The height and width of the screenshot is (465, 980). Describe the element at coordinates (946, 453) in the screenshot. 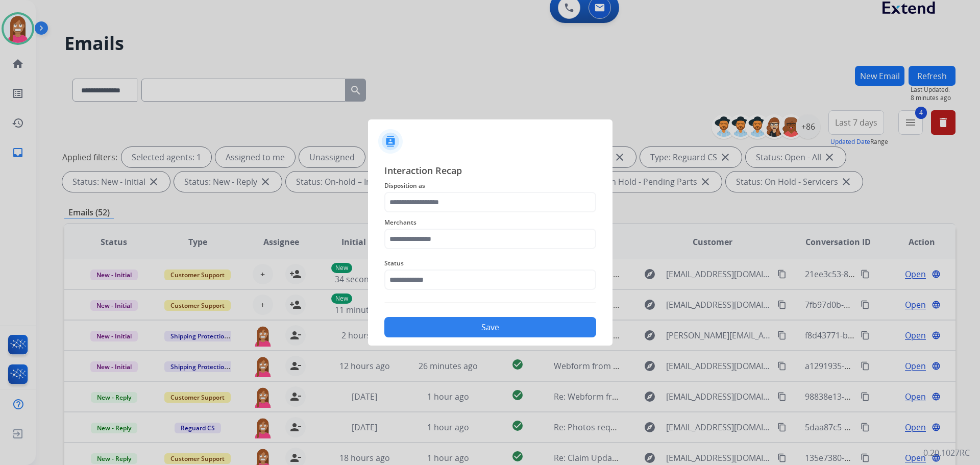

I see `p: 0.20.1027RC` at that location.